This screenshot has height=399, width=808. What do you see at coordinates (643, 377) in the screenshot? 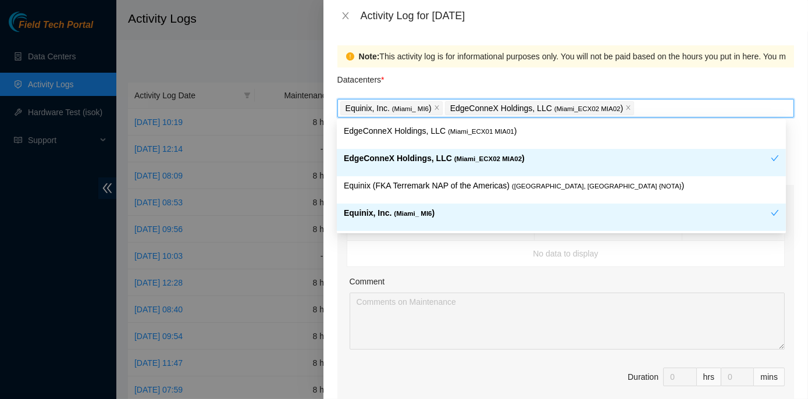
I see `div: Duration` at bounding box center [643, 377].